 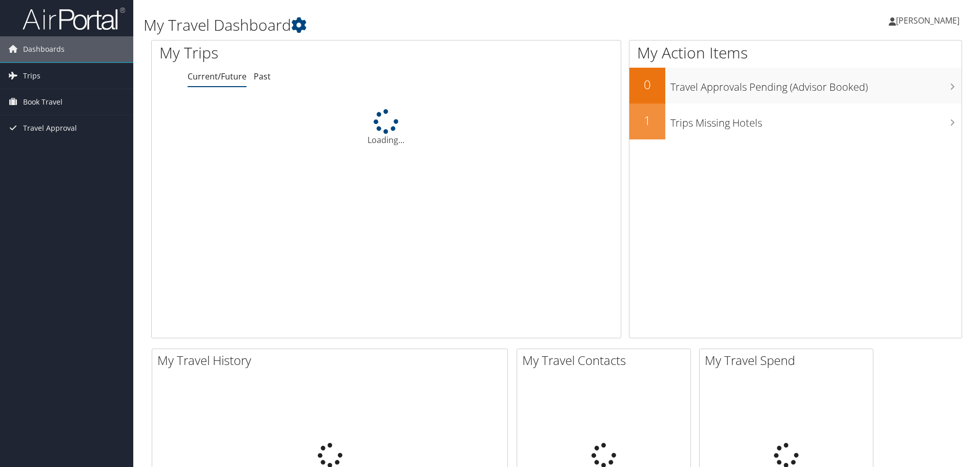 What do you see at coordinates (50, 128) in the screenshot?
I see `span: Travel Approval` at bounding box center [50, 128].